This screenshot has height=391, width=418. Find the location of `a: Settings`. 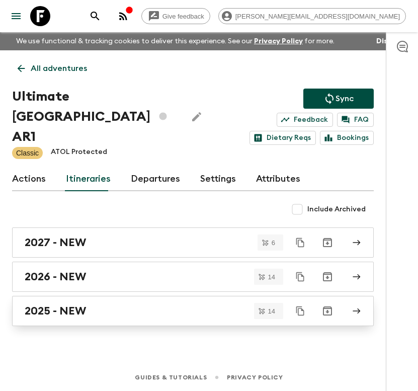

a: Settings is located at coordinates (218, 179).